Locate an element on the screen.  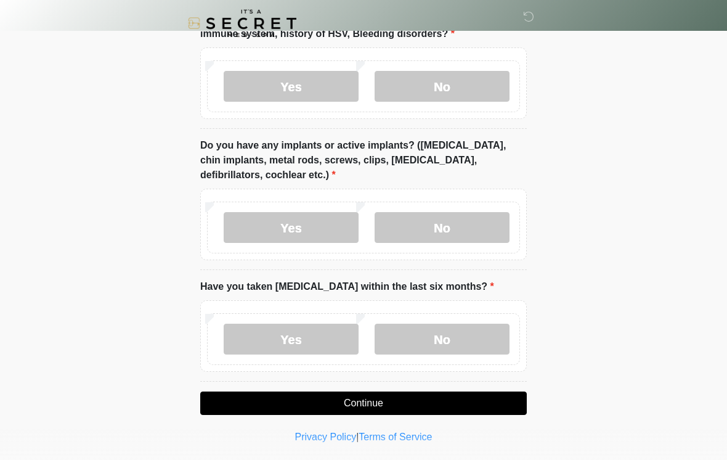
a: Terms of Service is located at coordinates (395, 436).